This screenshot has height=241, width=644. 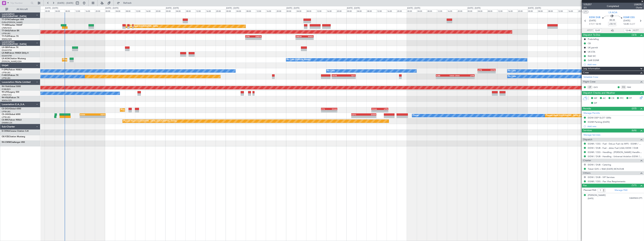 I want to click on span: (3/3), so click(x=634, y=35).